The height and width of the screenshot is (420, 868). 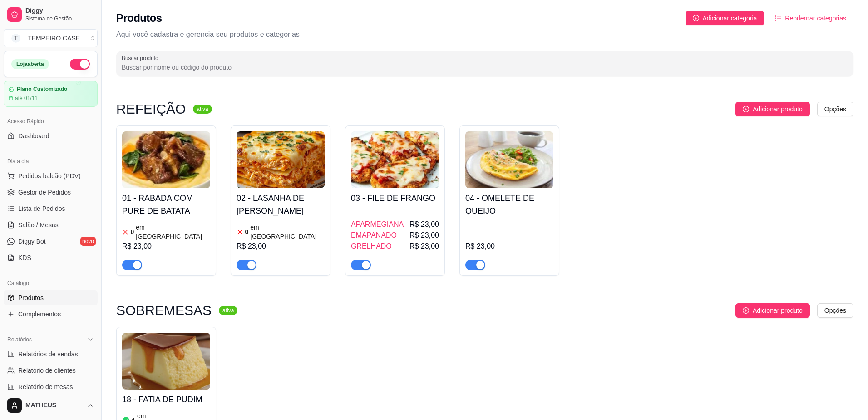 I want to click on span: Gestor de Pedidos, so click(x=45, y=192).